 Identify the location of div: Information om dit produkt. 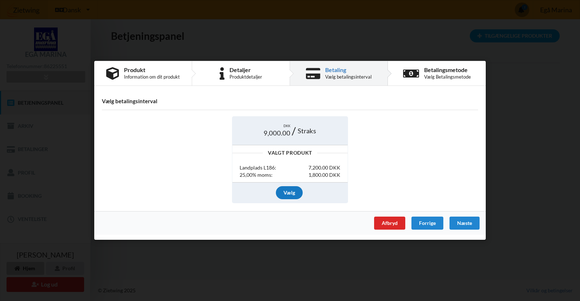
(152, 77).